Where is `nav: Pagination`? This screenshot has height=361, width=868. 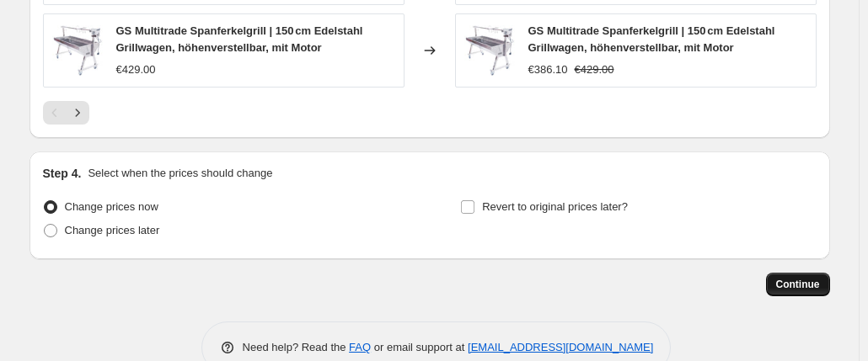
nav: Pagination is located at coordinates (66, 112).